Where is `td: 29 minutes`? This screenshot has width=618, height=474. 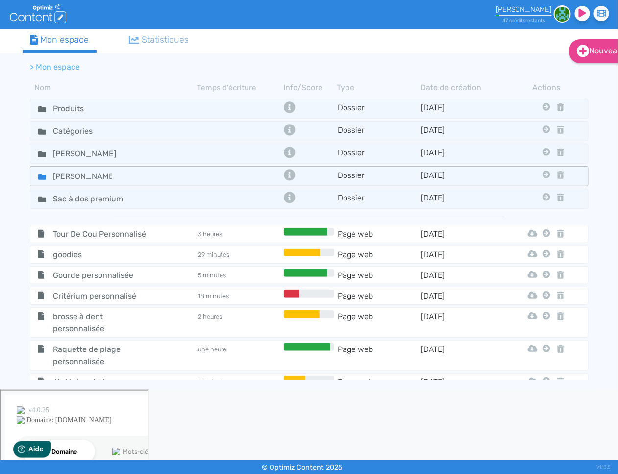
td: 29 minutes is located at coordinates (239, 254).